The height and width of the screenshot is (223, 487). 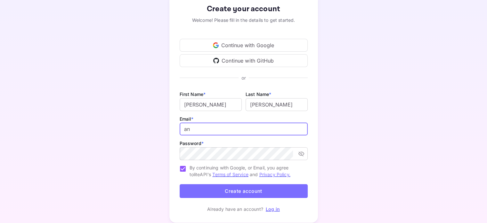 What do you see at coordinates (275, 174) in the screenshot?
I see `a: Privacy Policy.` at bounding box center [275, 174].